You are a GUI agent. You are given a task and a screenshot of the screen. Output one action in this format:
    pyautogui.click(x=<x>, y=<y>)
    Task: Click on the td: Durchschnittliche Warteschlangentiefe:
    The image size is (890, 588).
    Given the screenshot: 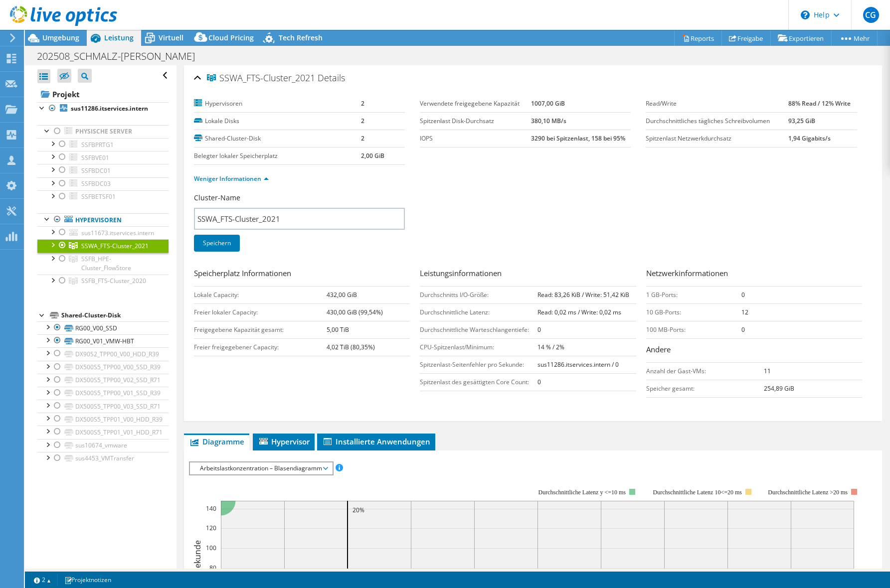 What is the action you would take?
    pyautogui.click(x=479, y=329)
    